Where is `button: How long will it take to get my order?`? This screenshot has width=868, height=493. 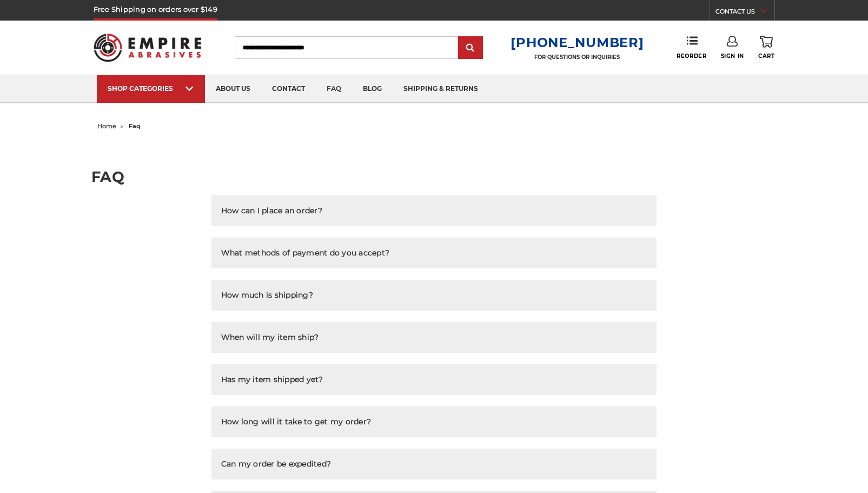 button: How long will it take to get my order? is located at coordinates (434, 421).